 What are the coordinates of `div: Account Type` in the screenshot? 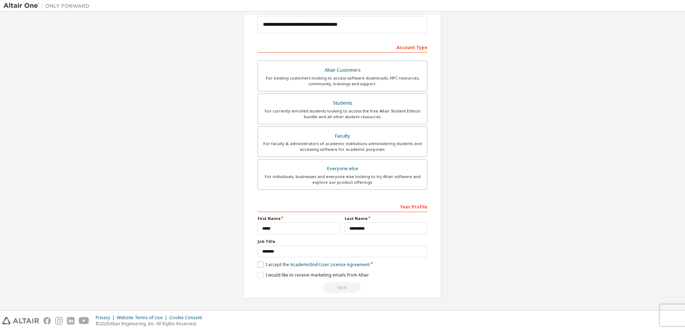 It's located at (343, 47).